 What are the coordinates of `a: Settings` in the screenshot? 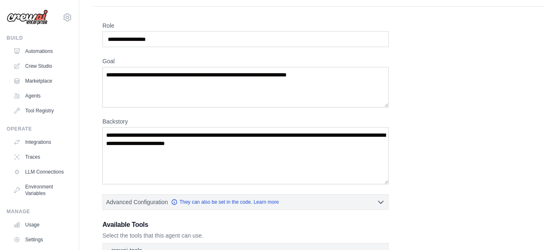 It's located at (41, 239).